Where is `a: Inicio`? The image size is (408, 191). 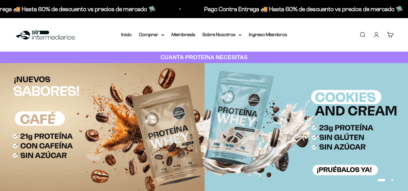
a: Inicio is located at coordinates (126, 34).